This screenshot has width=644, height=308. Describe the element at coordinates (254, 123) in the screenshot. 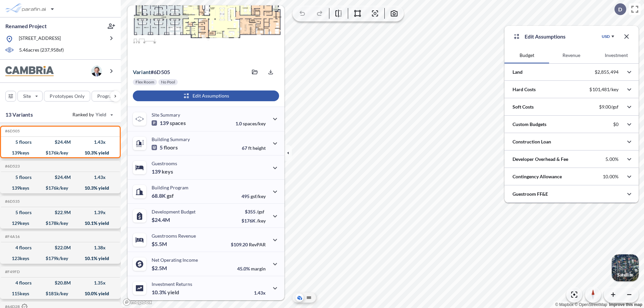

I see `span: spaces/key` at that location.